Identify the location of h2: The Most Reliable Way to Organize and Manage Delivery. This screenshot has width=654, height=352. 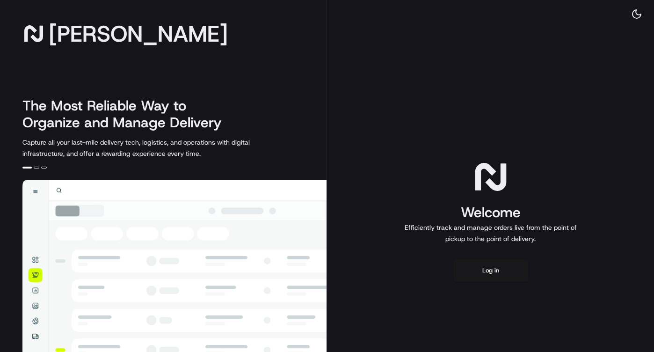
(127, 114).